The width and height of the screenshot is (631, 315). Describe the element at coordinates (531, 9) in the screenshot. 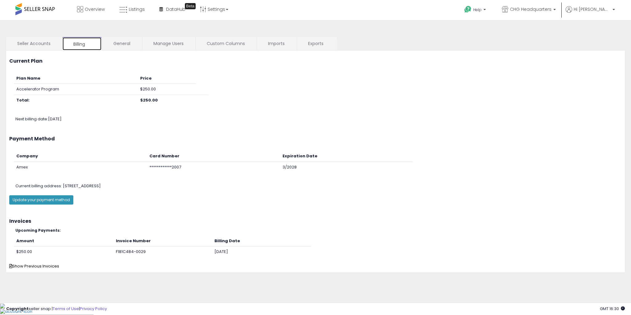

I see `span: CHG Headquarters` at that location.